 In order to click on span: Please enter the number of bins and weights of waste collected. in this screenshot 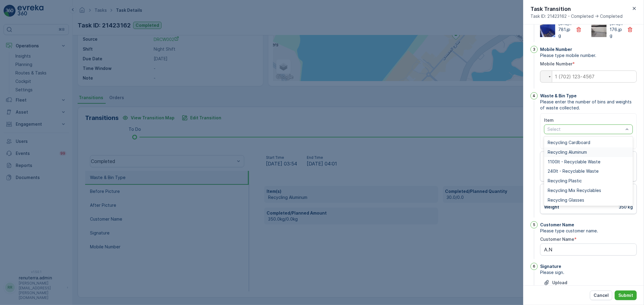, I will do `click(589, 105)`.